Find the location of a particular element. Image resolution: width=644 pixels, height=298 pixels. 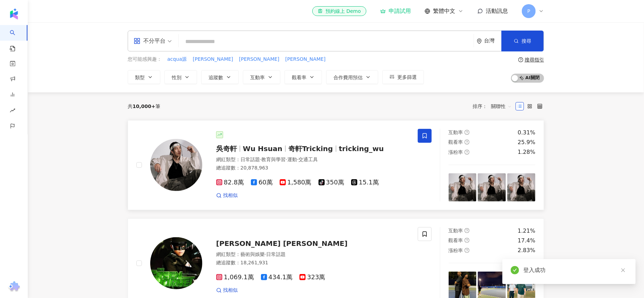

span: 350萬 is located at coordinates (331, 182).